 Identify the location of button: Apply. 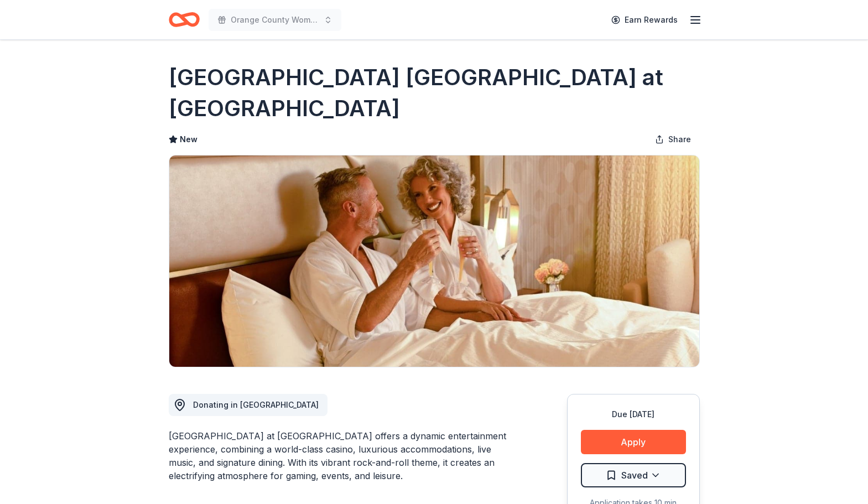
(633, 442).